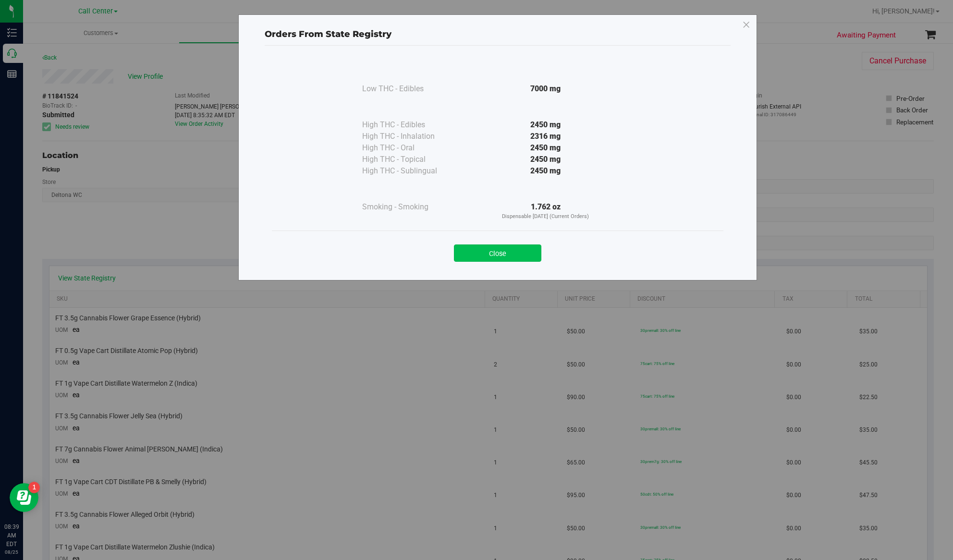  Describe the element at coordinates (546, 211) in the screenshot. I see `div: 1.762 oz` at that location.